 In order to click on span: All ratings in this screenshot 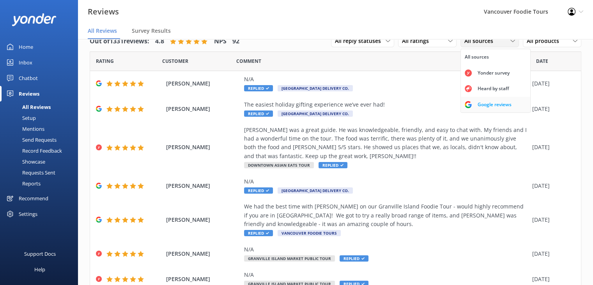, I will do `click(418, 41)`.